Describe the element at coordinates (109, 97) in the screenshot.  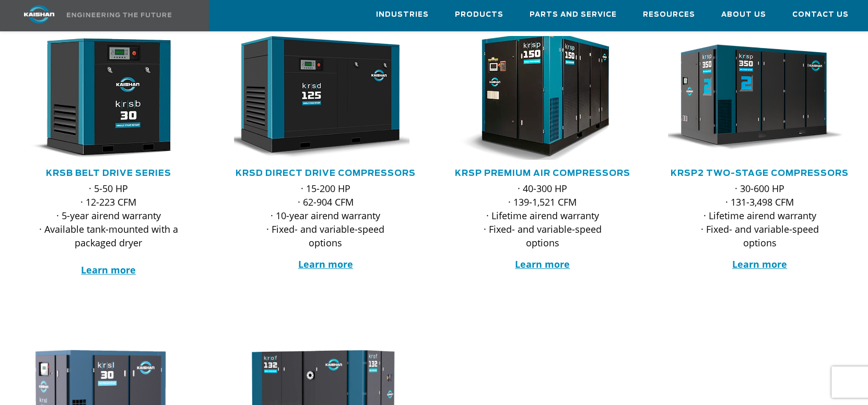
I see `div: krsb30` at that location.